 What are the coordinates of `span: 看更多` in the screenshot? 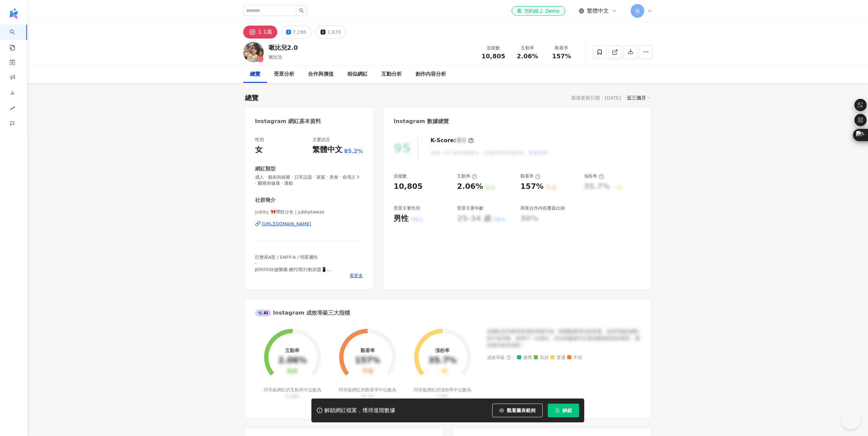 It's located at (356, 276).